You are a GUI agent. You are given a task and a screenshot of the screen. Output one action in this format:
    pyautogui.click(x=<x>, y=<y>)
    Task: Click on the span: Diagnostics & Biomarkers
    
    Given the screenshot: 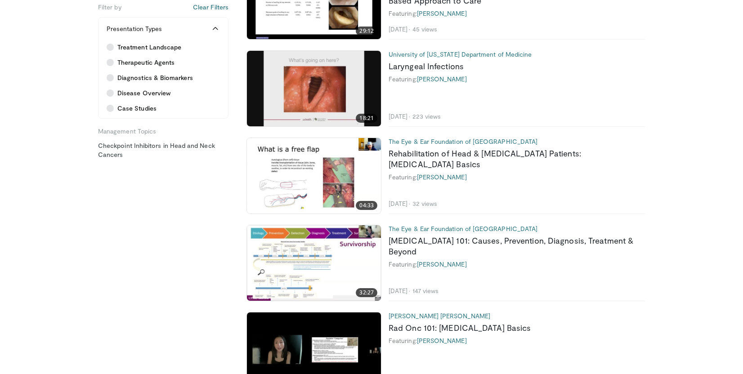 What is the action you would take?
    pyautogui.click(x=155, y=78)
    